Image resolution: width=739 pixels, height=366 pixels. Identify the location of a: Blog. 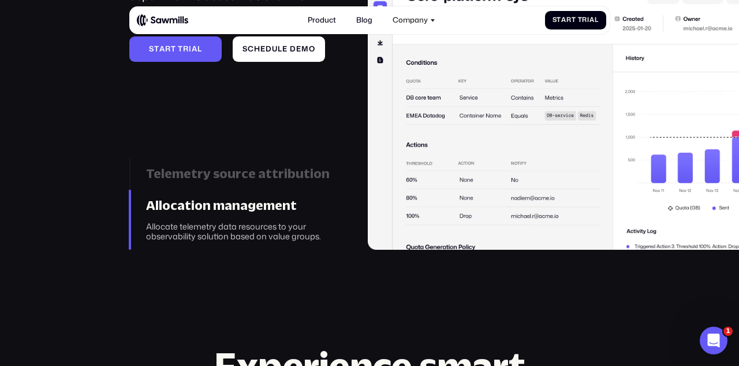
(364, 20).